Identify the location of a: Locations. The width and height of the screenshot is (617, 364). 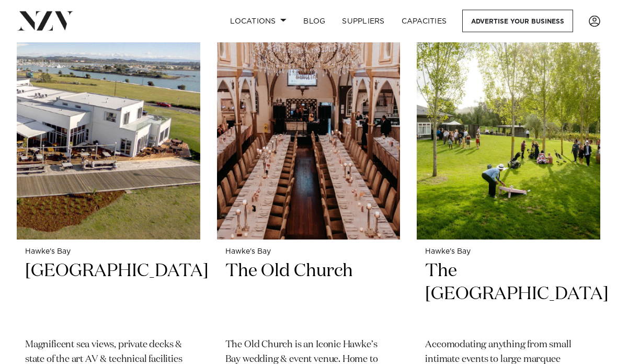
(258, 21).